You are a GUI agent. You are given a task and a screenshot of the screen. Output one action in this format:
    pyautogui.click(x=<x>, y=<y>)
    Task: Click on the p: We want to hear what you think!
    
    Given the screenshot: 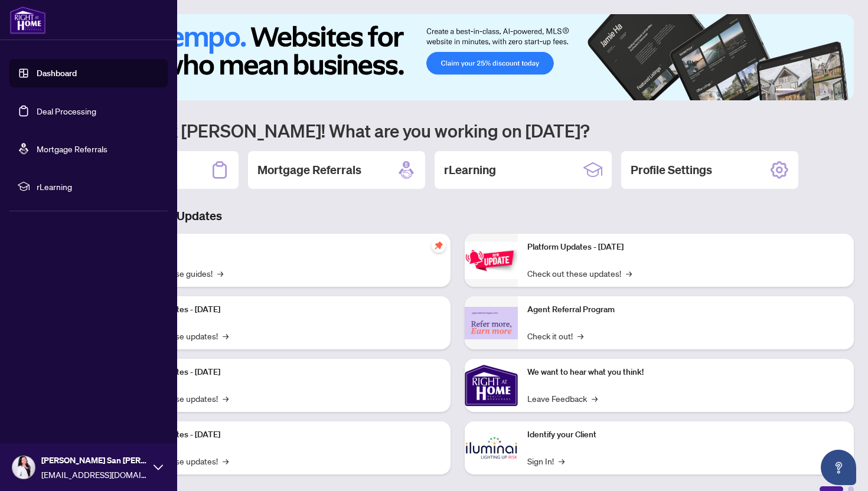 What is the action you would take?
    pyautogui.click(x=686, y=372)
    